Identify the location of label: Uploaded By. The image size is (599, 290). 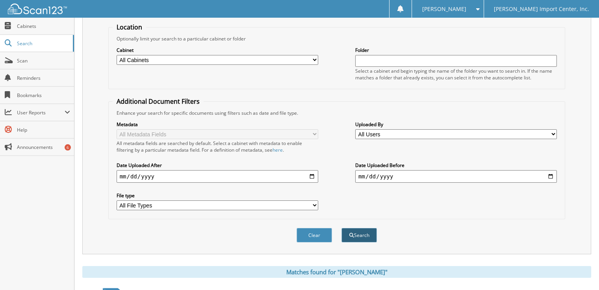
(456, 124).